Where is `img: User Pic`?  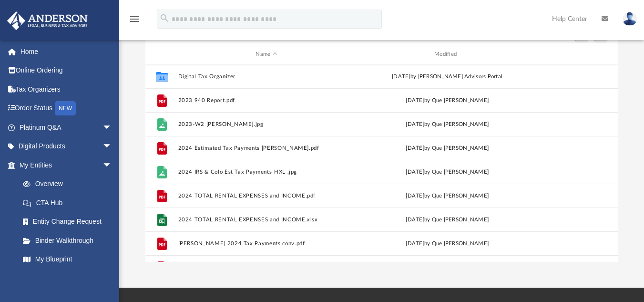 img: User Pic is located at coordinates (630, 19).